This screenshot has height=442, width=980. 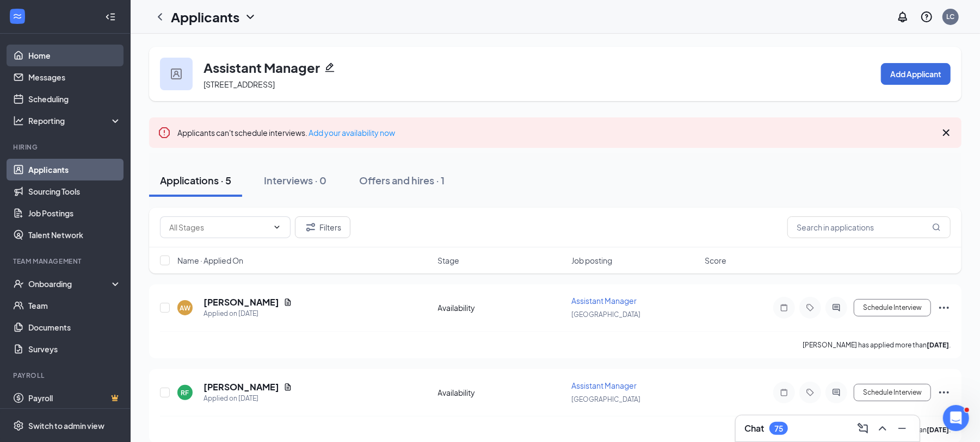 What do you see at coordinates (927, 17) in the screenshot?
I see `svg: QuestionInfo` at bounding box center [927, 17].